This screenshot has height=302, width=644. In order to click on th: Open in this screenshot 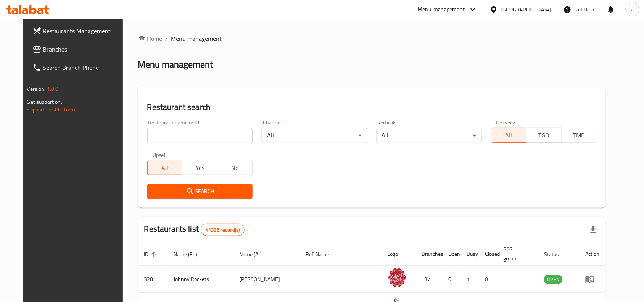, I will do `click(452, 254)`.